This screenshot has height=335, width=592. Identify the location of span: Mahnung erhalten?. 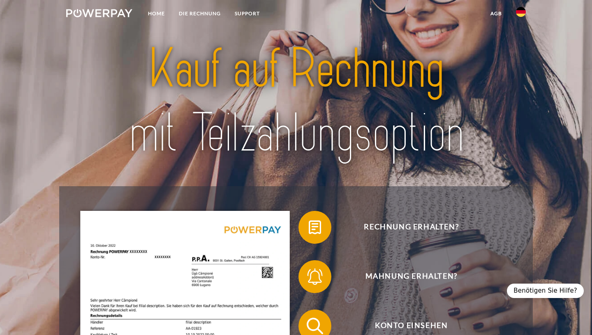
(412, 277).